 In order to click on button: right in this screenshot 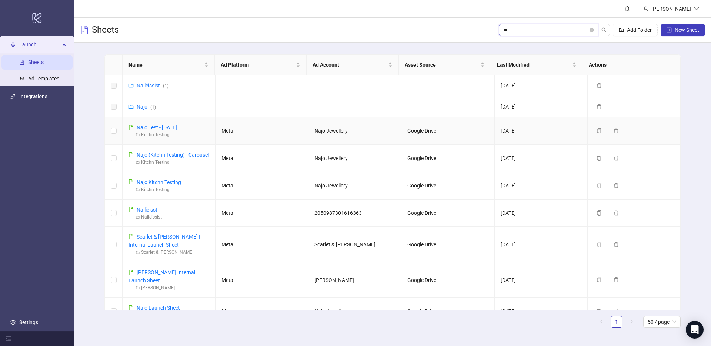, I will do `click(631, 322)`.